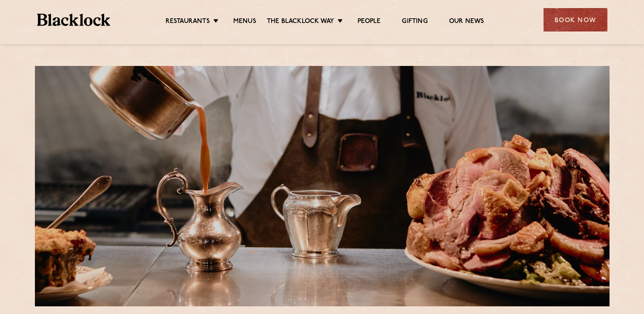 This screenshot has width=644, height=314. What do you see at coordinates (301, 22) in the screenshot?
I see `a: The Blacklock Way` at bounding box center [301, 22].